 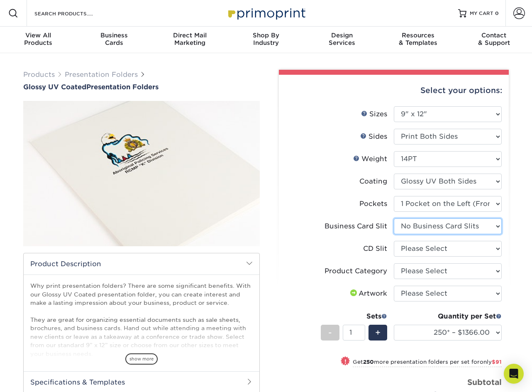 I want to click on div: Select your options:, so click(x=394, y=90).